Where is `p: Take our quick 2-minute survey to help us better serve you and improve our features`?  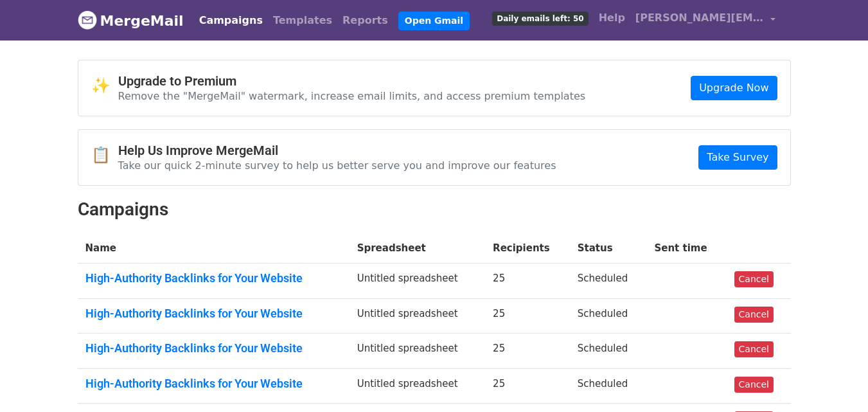
p: Take our quick 2-minute survey to help us better serve you and improve our features is located at coordinates (337, 165).